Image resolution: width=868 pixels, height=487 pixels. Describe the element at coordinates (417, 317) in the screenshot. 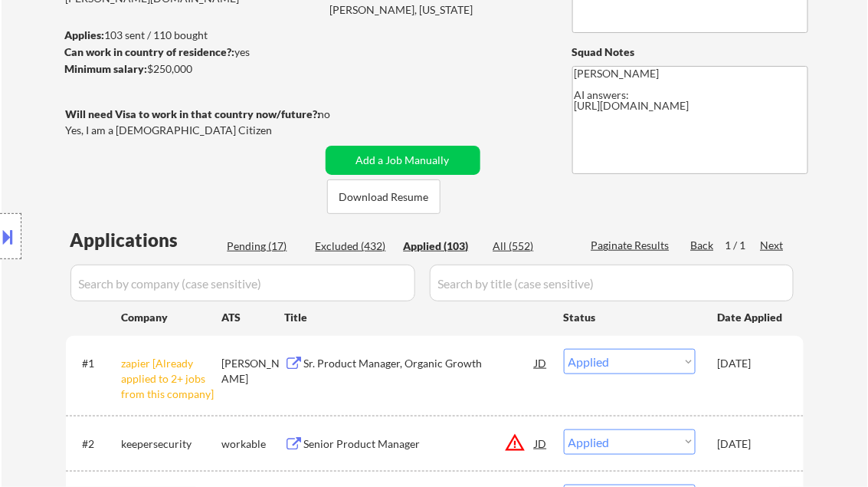

I see `div: Title` at that location.